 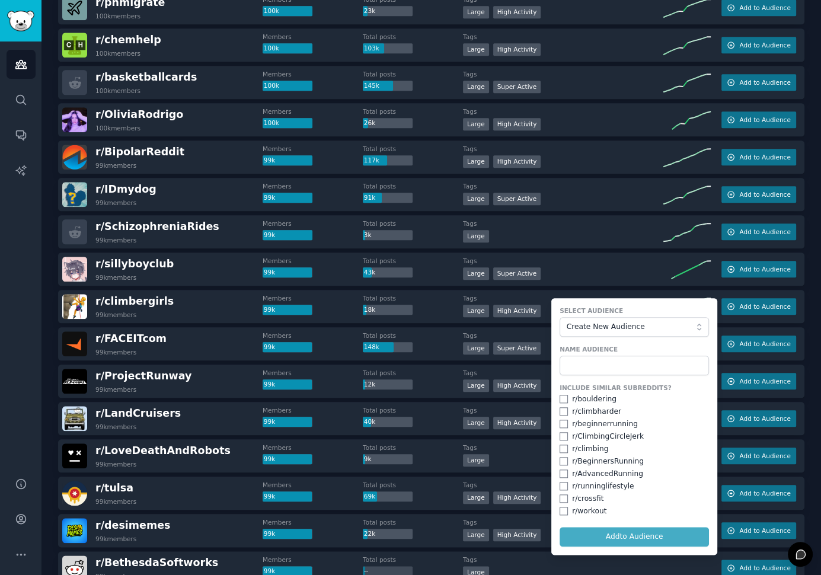 What do you see at coordinates (75, 269) in the screenshot?
I see `img: sillyboyclub` at bounding box center [75, 269].